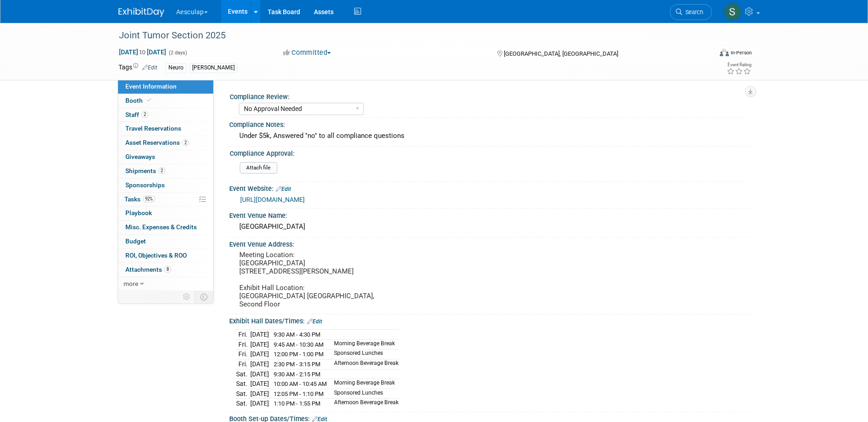 The height and width of the screenshot is (422, 868). I want to click on img: Sara Hurson, so click(733, 12).